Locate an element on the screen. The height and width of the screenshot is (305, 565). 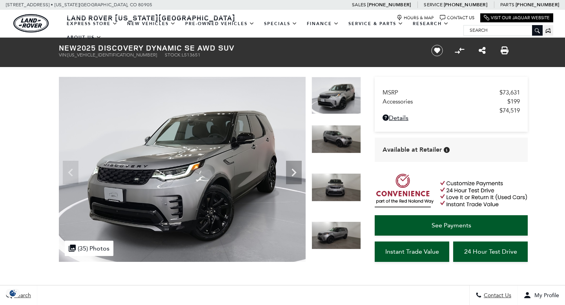
a: Visit Our Jaguar Website is located at coordinates (517, 18).